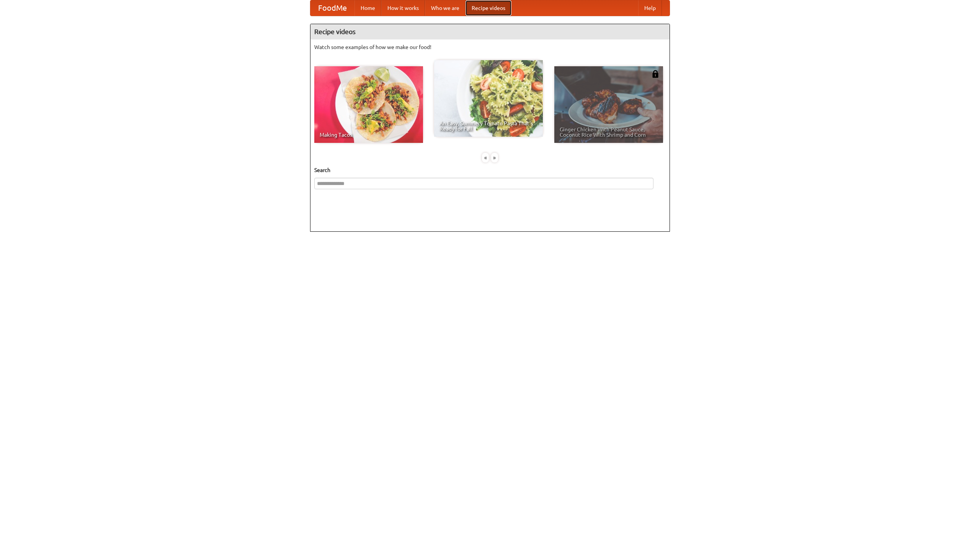 The width and height of the screenshot is (980, 542). What do you see at coordinates (651, 8) in the screenshot?
I see `a: Help` at bounding box center [651, 8].